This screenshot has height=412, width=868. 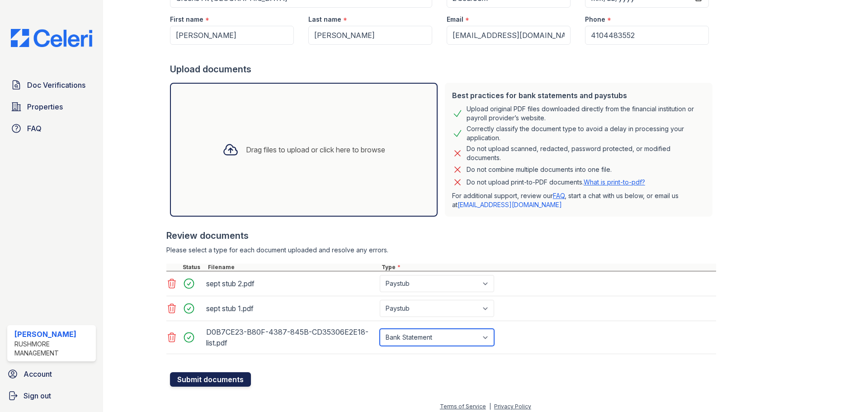 What do you see at coordinates (586, 114) in the screenshot?
I see `div: Upload original PDF files downloaded directly from the financial institution or payroll provider’...` at bounding box center [586, 114].